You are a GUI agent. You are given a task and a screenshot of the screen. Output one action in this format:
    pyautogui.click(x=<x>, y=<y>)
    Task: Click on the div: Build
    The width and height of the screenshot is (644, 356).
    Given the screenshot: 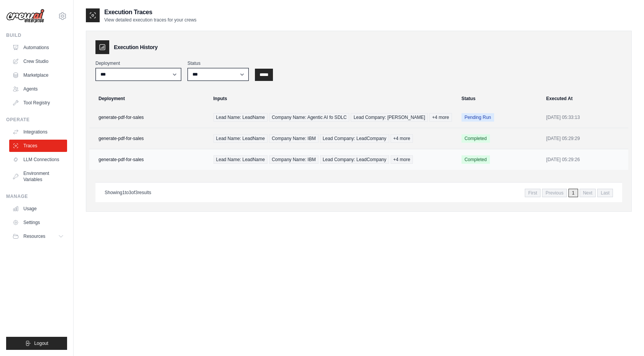 What is the action you would take?
    pyautogui.click(x=36, y=35)
    